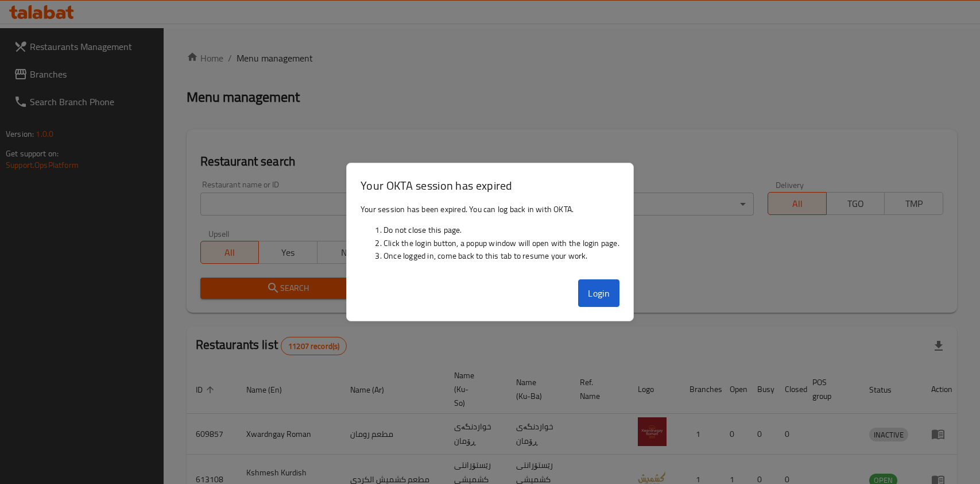  What do you see at coordinates (490, 185) in the screenshot?
I see `h3: Your OKTA session has expired` at bounding box center [490, 185].